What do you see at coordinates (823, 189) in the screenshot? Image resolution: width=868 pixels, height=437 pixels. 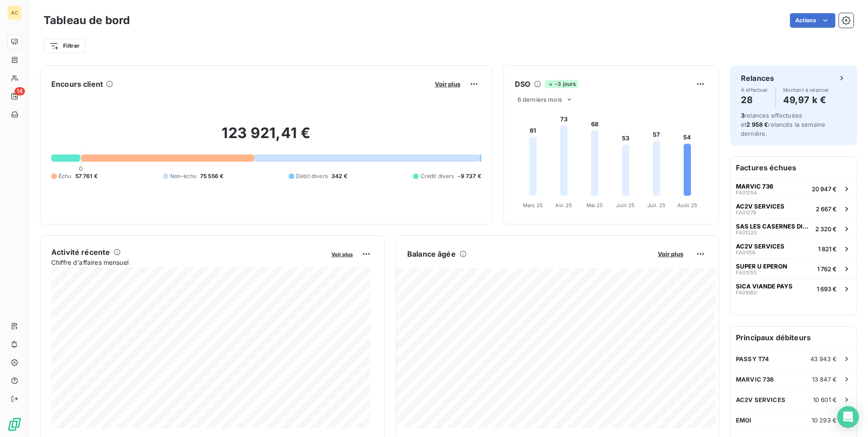 I see `span: 20 947 €` at bounding box center [823, 189].